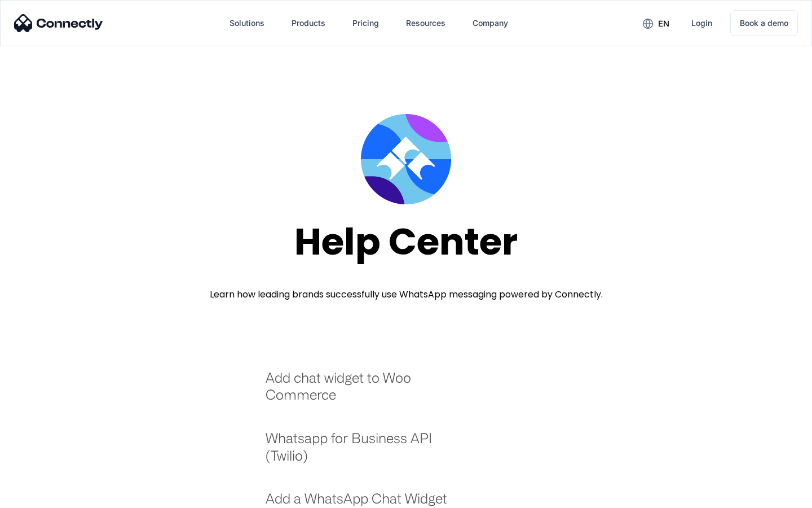  What do you see at coordinates (45, 496) in the screenshot?
I see `ul: Language list` at bounding box center [45, 496].